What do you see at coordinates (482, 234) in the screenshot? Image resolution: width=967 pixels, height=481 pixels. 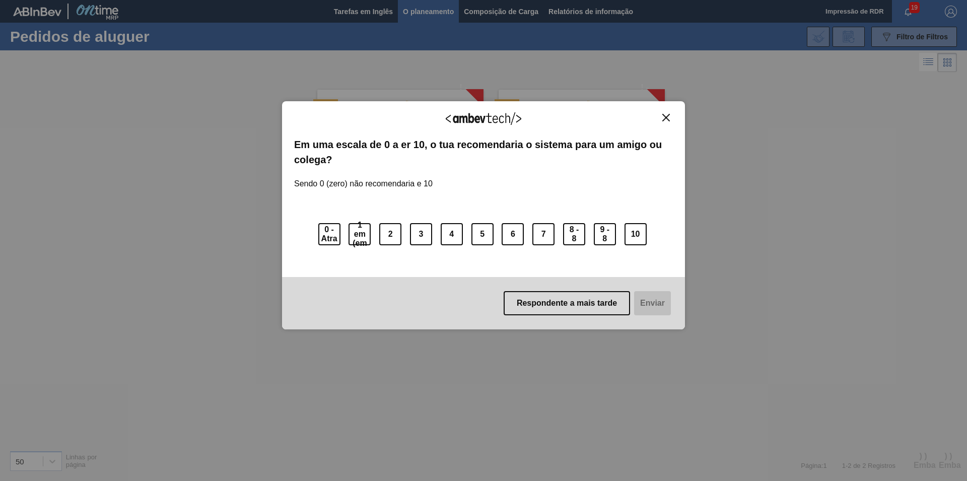 I see `button: 5` at bounding box center [482, 234].